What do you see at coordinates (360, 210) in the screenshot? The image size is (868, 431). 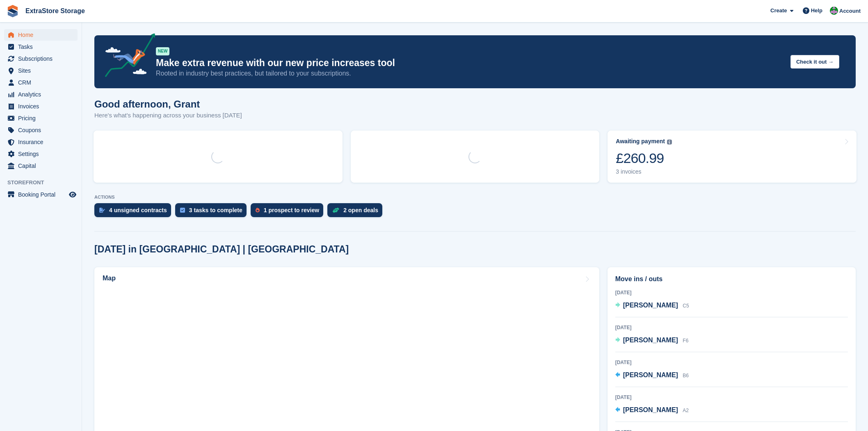 I see `div: 2 open deals` at bounding box center [360, 210].